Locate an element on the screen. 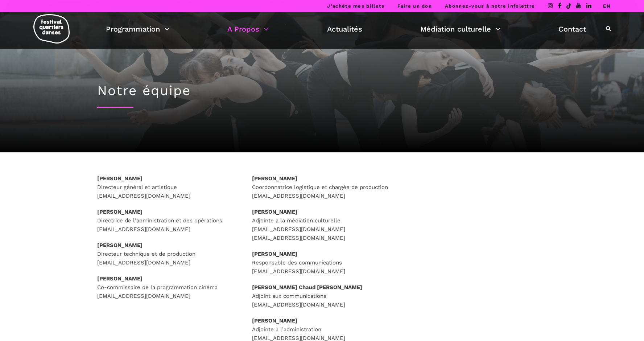 The image size is (644, 341). img: logo-fqd-med is located at coordinates (51, 29).